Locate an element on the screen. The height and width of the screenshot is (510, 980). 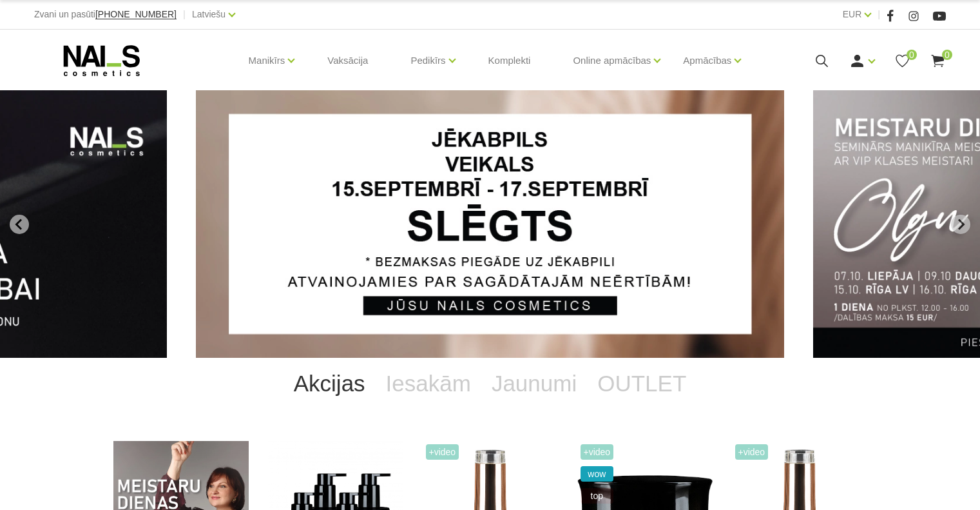
a: Pedikīrs is located at coordinates (428, 60).